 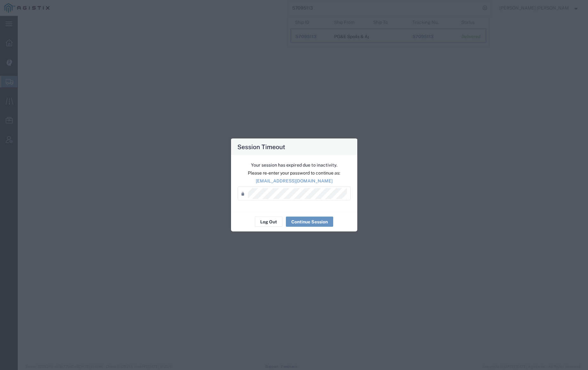 I want to click on button: Log Out, so click(x=268, y=222).